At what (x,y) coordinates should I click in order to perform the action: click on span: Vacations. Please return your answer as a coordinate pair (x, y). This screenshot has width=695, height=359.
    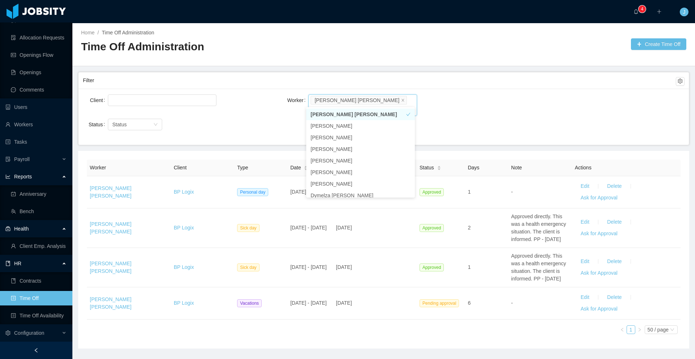
    Looking at the image, I should click on (249, 303).